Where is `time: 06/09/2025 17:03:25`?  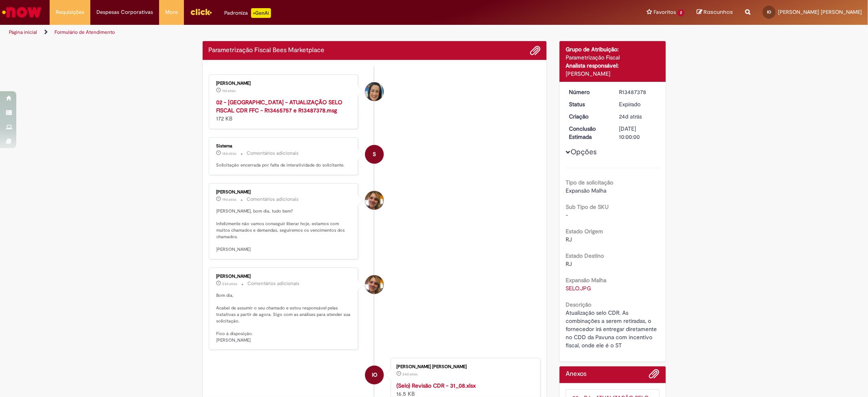
time: 06/09/2025 17:03:25 is located at coordinates (409, 374).